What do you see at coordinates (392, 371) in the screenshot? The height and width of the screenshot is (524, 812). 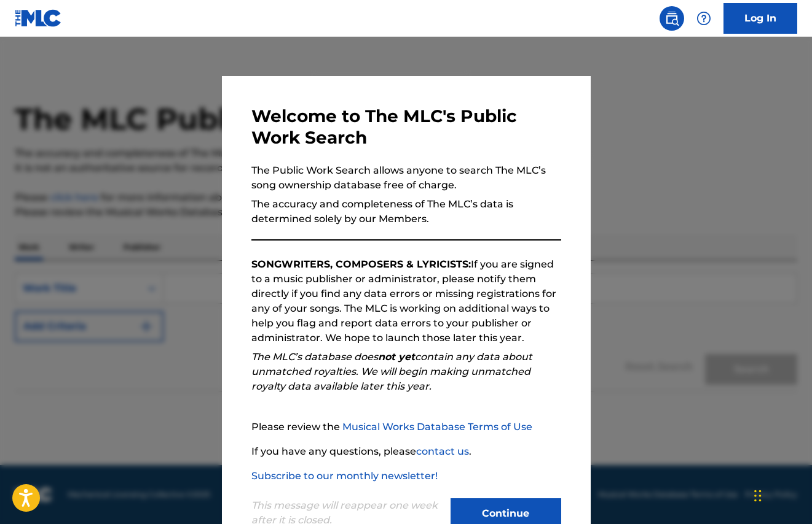 I see `em: The MLC’s database does contain any data about unmatched royalties. We will begin making unmatche...` at bounding box center [392, 371].